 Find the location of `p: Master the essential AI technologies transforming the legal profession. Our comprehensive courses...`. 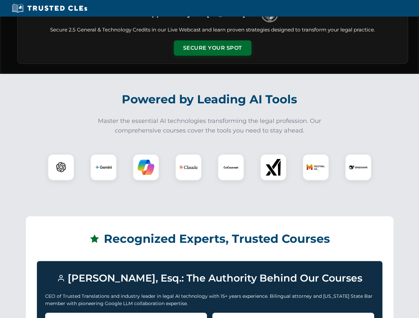

p: Master the essential AI technologies transforming the legal profession. Our comprehensive courses... is located at coordinates (210, 126).